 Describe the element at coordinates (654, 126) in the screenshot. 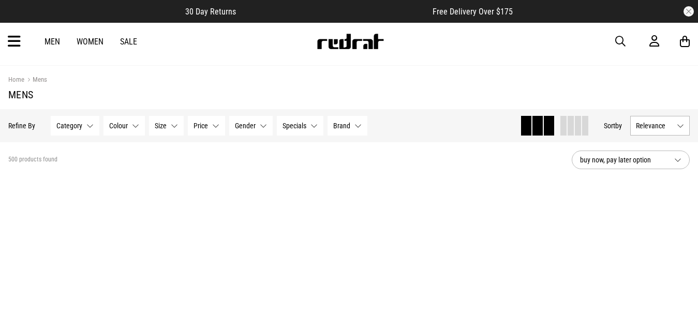

I see `span: Relevance` at that location.